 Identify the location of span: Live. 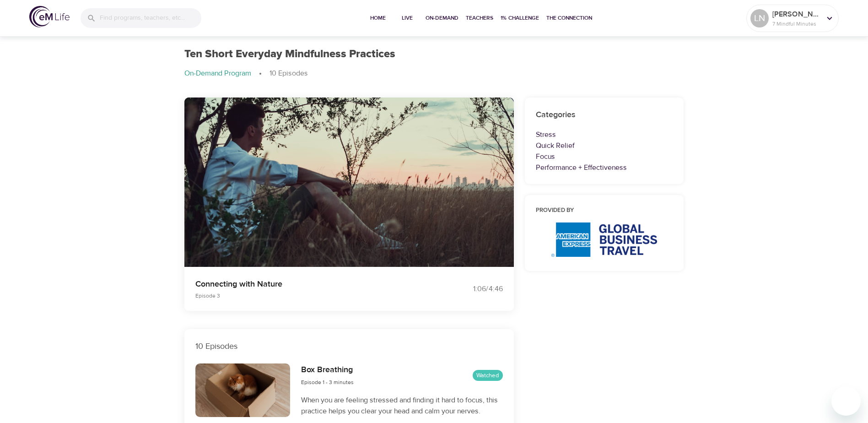
(407, 18).